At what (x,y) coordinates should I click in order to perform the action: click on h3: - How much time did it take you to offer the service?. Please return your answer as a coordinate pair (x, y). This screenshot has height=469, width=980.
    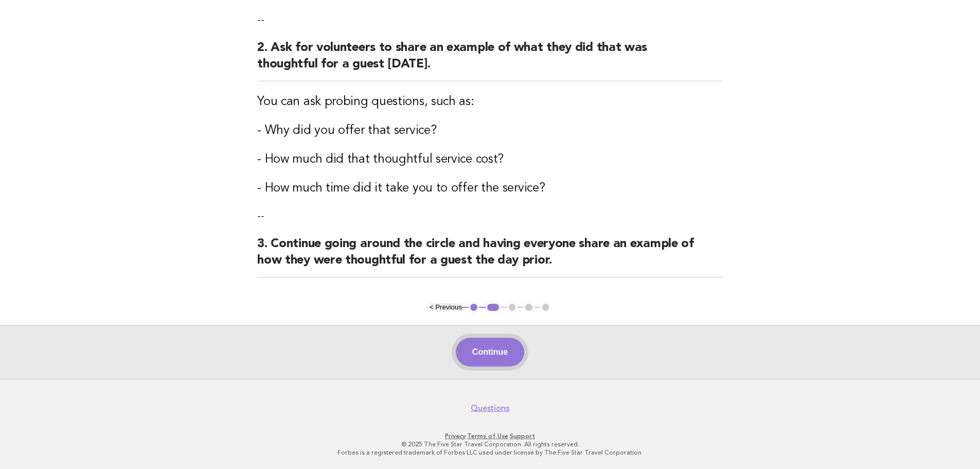
    Looking at the image, I should click on (490, 189).